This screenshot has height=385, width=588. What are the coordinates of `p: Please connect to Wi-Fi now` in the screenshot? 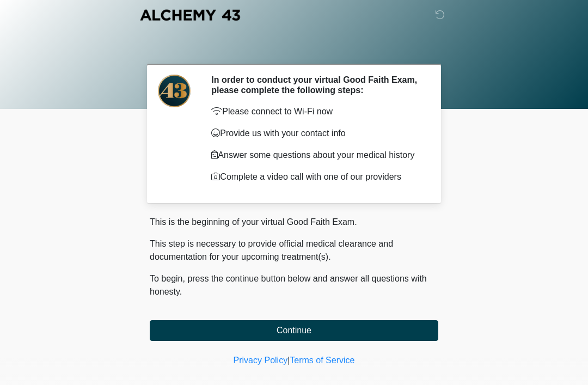 It's located at (317, 112).